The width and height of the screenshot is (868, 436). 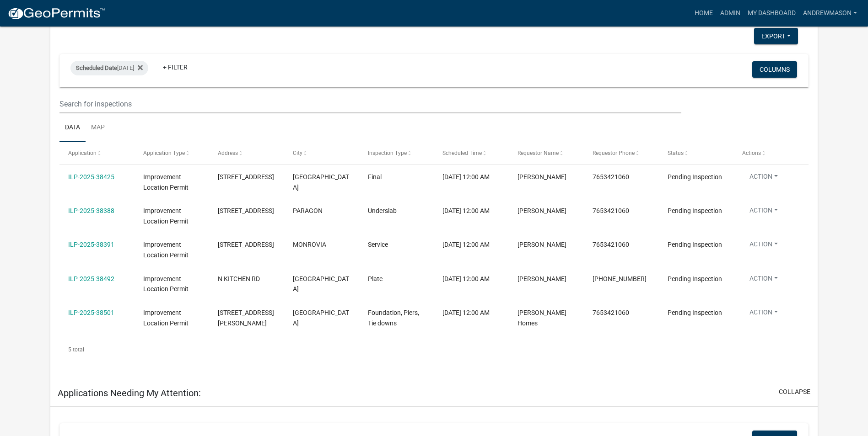 What do you see at coordinates (91, 312) in the screenshot?
I see `a: ILP-2025-38501` at bounding box center [91, 312].